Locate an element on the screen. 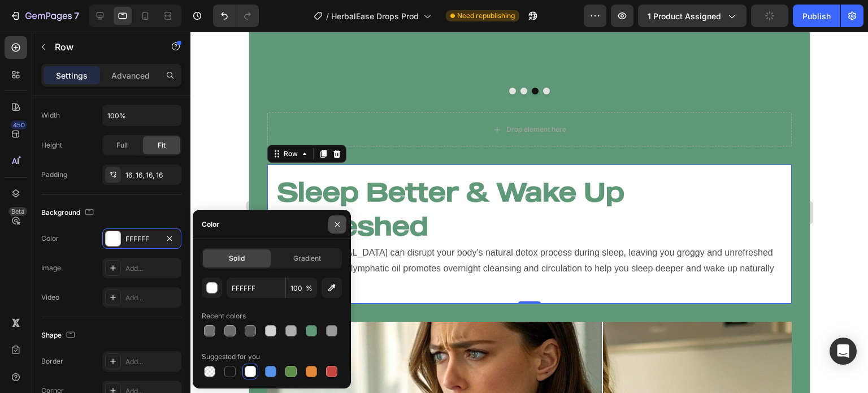 Image resolution: width=868 pixels, height=393 pixels. button: 7 is located at coordinates (44, 16).